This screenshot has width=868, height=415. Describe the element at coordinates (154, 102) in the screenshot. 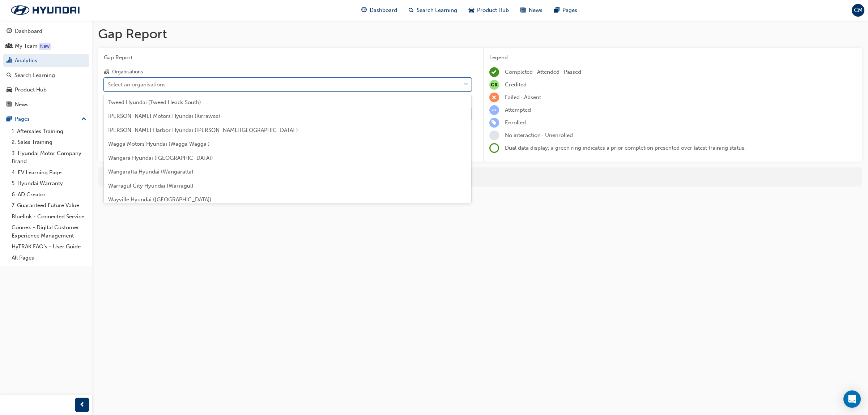

I see `span: Tweed Hyundai (Tweed Heads South)` at that location.